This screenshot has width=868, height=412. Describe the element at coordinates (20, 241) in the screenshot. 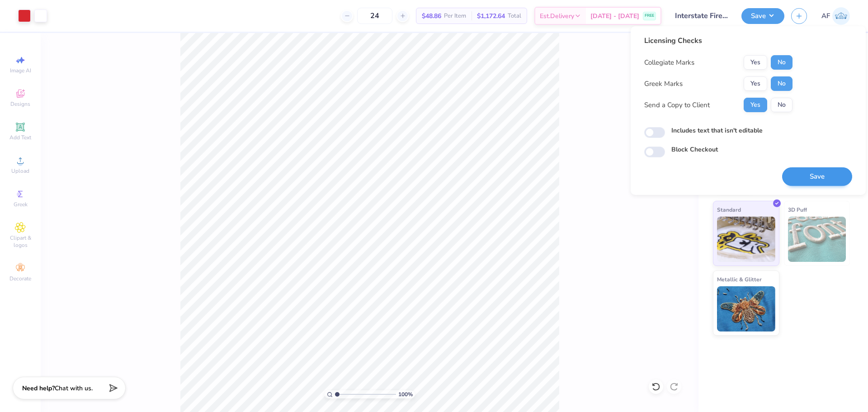

I see `span: Clipart & logos` at that location.